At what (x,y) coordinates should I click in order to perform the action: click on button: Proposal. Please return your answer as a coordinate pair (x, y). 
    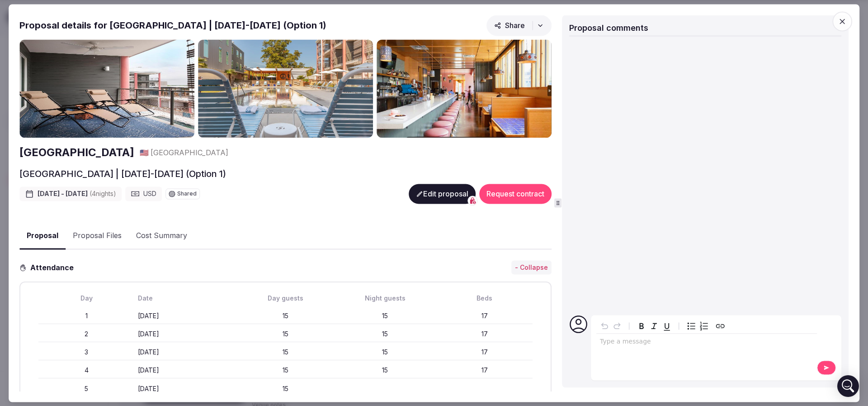
    Looking at the image, I should click on (43, 236).